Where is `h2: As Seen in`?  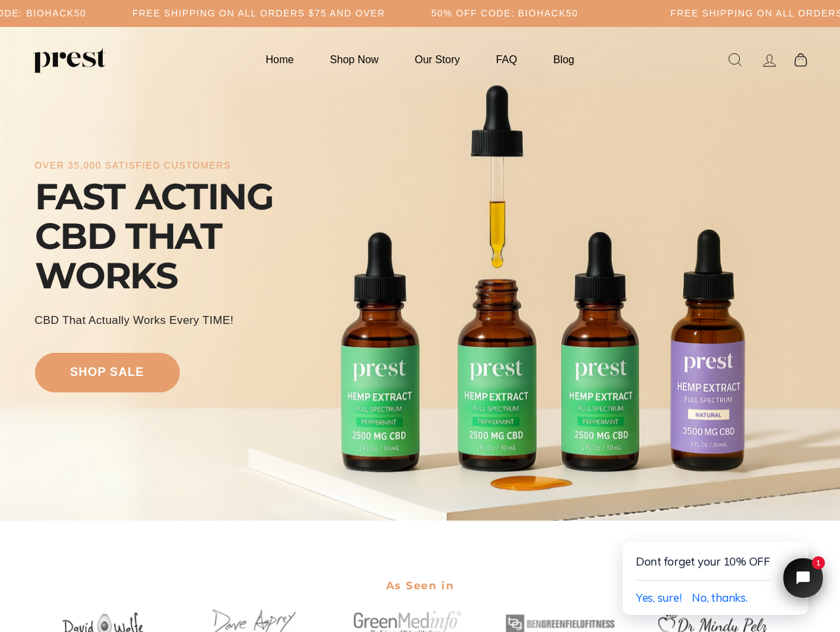 h2: As Seen in is located at coordinates (420, 586).